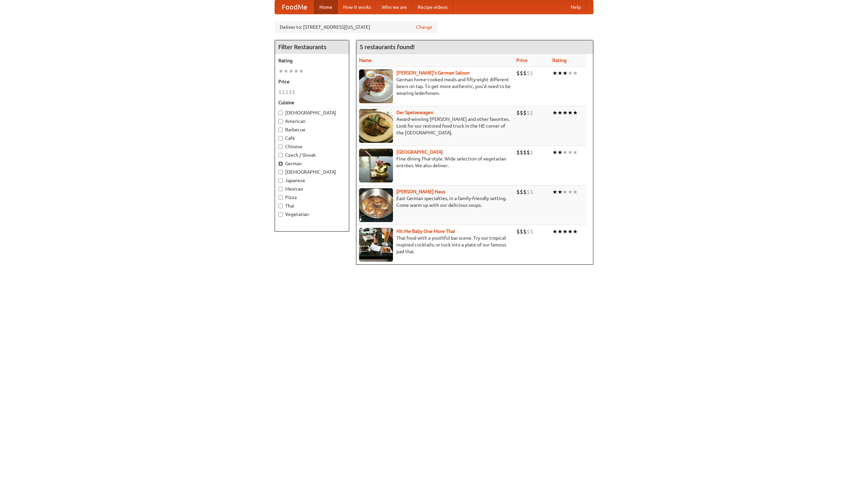 The height and width of the screenshot is (479, 868). I want to click on input: Pizza, so click(280, 198).